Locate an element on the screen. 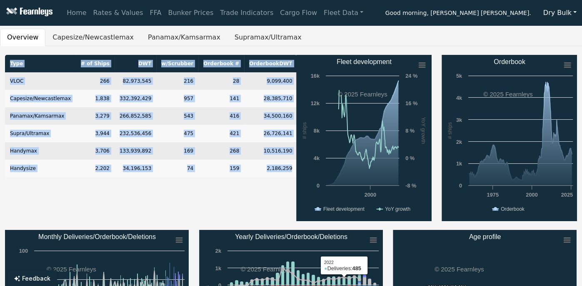 The image size is (582, 286). text: 16 % is located at coordinates (411, 103).